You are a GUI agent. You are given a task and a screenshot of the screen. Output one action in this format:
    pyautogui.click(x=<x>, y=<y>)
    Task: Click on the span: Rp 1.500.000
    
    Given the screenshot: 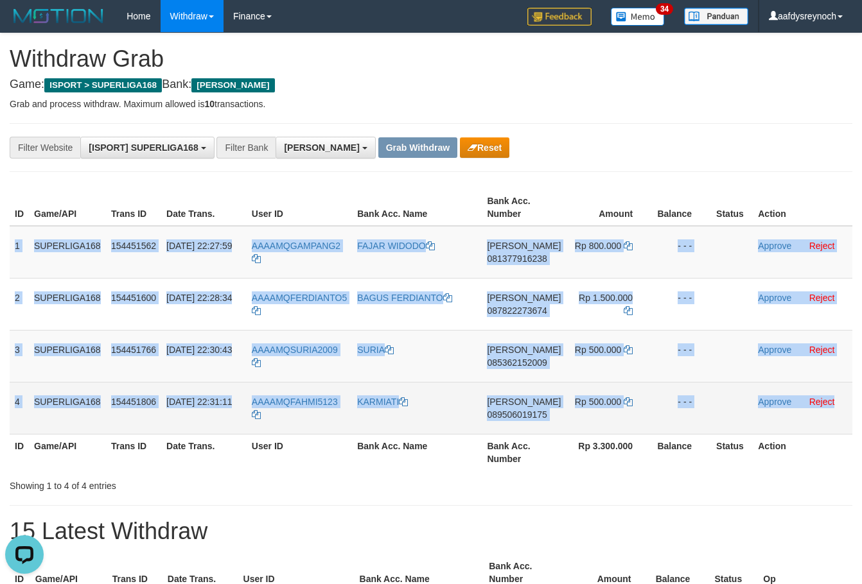 What is the action you would take?
    pyautogui.click(x=606, y=298)
    